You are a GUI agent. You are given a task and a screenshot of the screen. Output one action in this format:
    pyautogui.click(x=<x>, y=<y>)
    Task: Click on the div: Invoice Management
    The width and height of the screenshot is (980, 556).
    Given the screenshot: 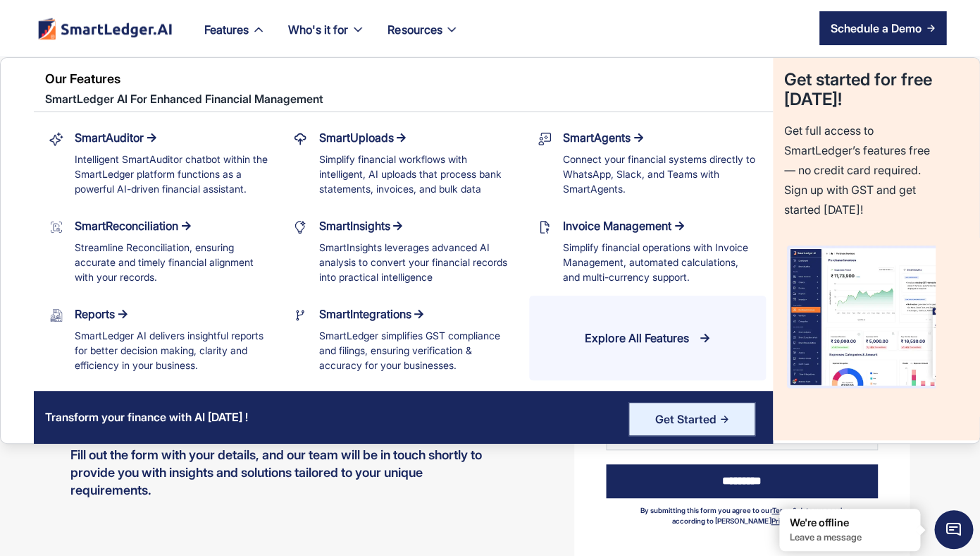 What is the action you would take?
    pyautogui.click(x=617, y=225)
    